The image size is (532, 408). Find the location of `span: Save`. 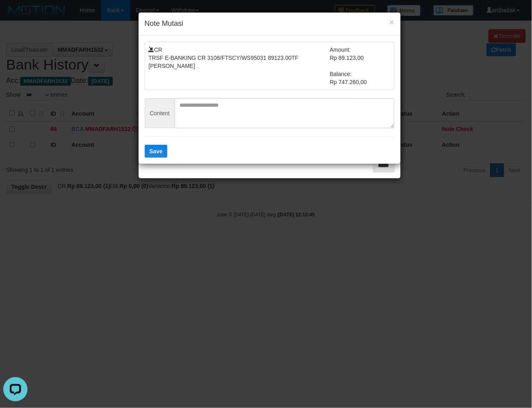

span: Save is located at coordinates (156, 151).